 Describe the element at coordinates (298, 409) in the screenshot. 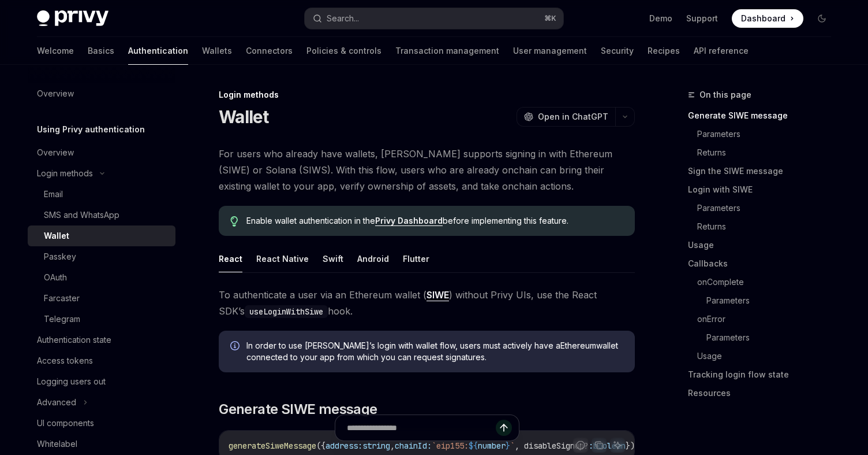

I see `span: Generate SIWE message` at that location.